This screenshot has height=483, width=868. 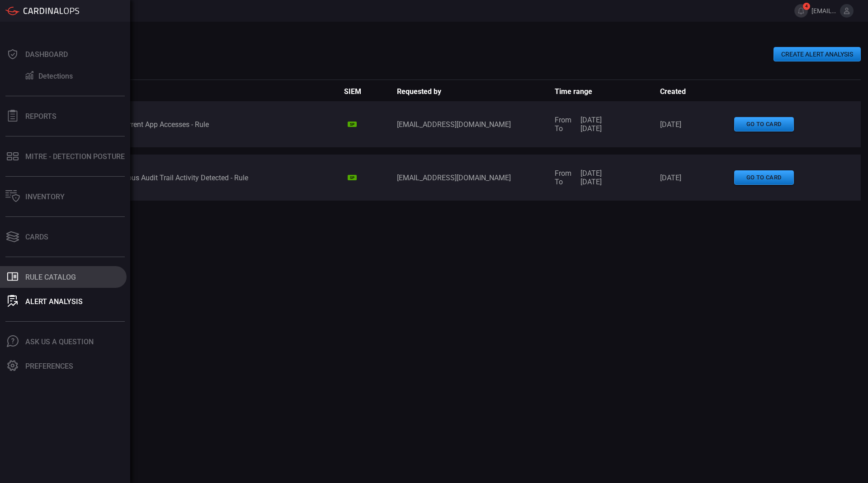 I want to click on div: Dashboard, so click(x=47, y=55).